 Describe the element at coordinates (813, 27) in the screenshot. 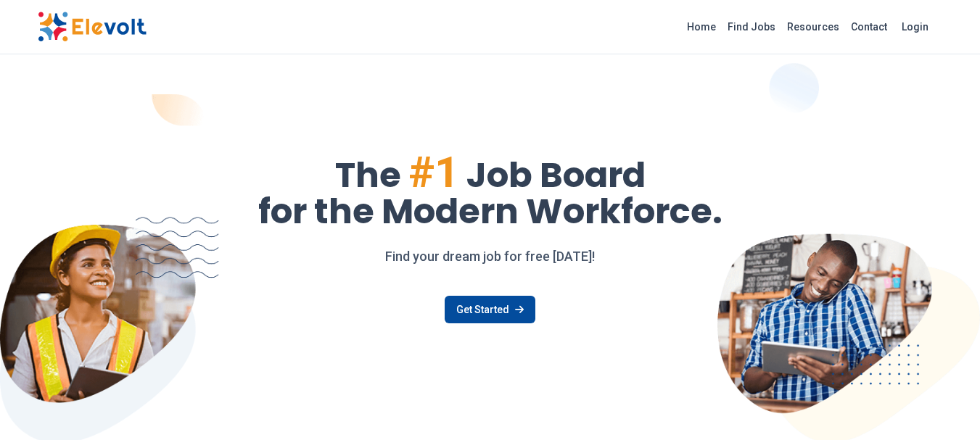

I see `a: Resources` at that location.